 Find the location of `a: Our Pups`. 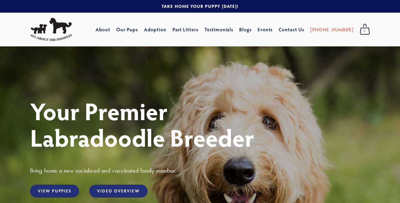

a: Our Pups is located at coordinates (127, 29).